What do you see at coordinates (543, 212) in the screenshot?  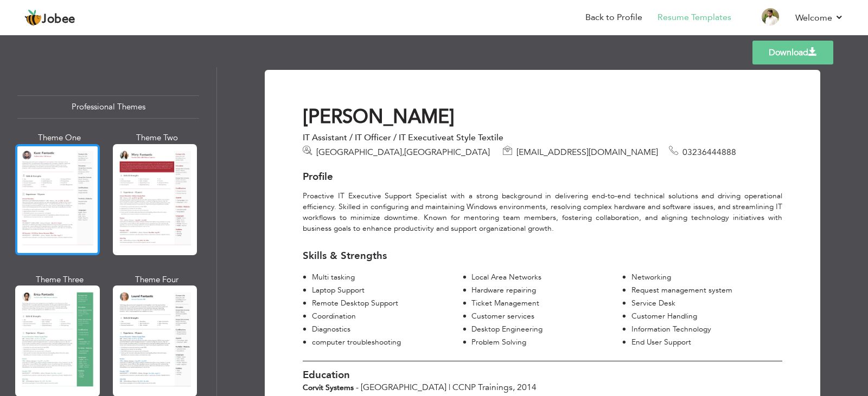 I see `div: Proactive IT Executive Support Specialist with a strong background in delivering end-to-end techn...` at bounding box center [543, 212].